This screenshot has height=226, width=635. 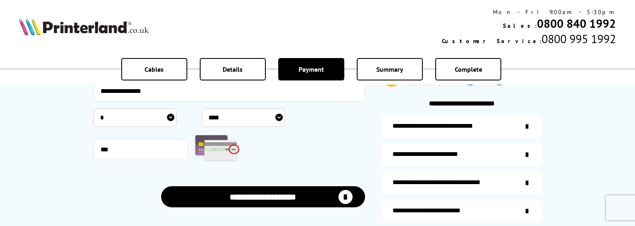 What do you see at coordinates (462, 211) in the screenshot?
I see `a: secure-website` at bounding box center [462, 211].